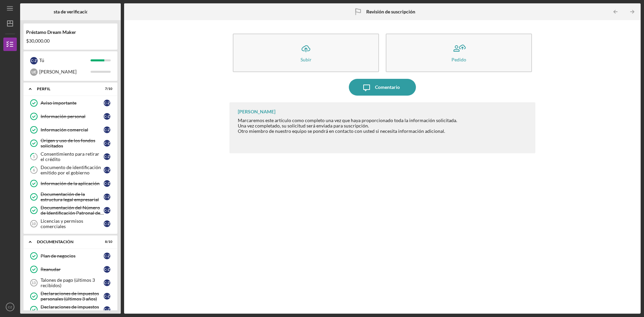 This screenshot has height=317, width=644. I want to click on font: Consentimiento para retirar el crédito, so click(70, 156).